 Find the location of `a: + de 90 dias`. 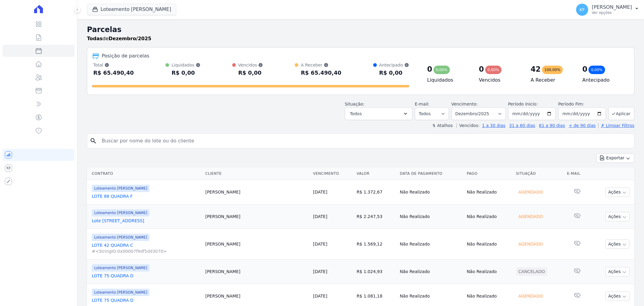

a: + de 90 dias is located at coordinates (583, 125).